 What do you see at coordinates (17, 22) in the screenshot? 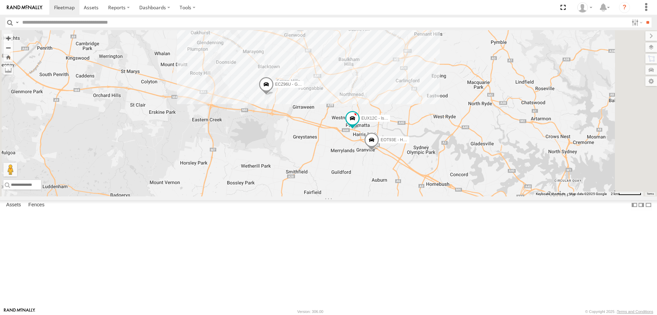
I see `label: Search Query` at bounding box center [17, 22].